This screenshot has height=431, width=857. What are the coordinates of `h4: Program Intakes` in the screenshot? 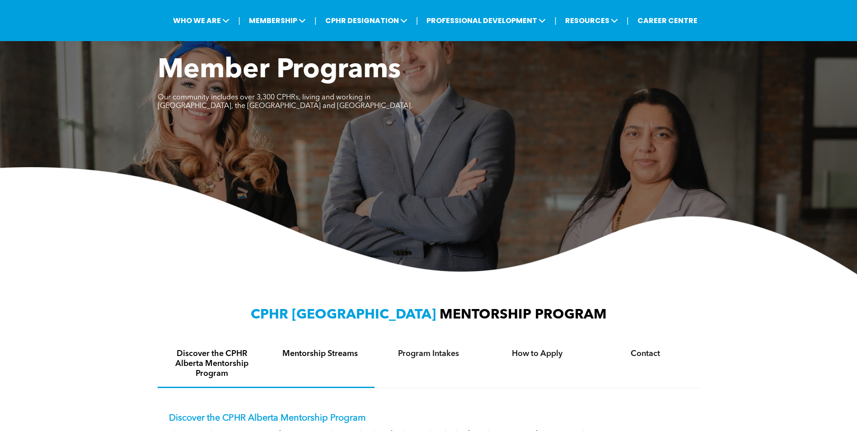 It's located at (429, 354).